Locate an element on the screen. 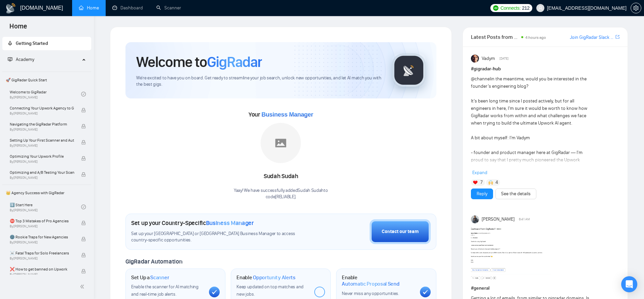 Image resolution: width=644 pixels, height=299 pixels. div: Contact our team is located at coordinates (400, 232).